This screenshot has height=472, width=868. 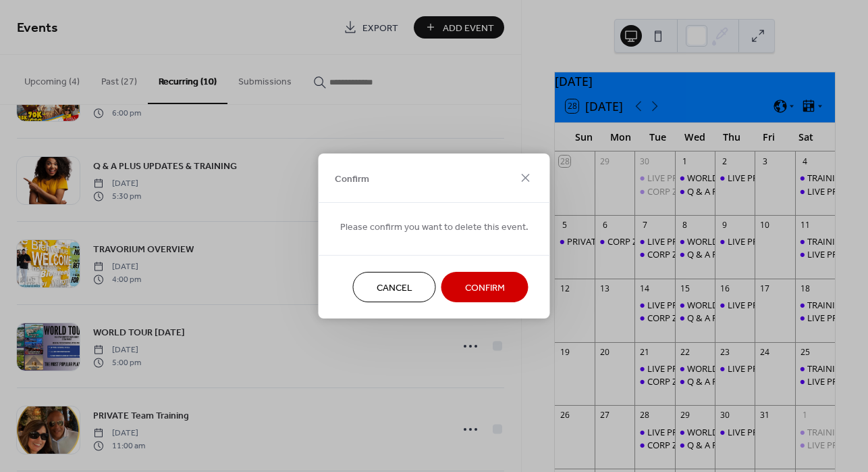 What do you see at coordinates (485, 286) in the screenshot?
I see `button: Confirm` at bounding box center [485, 286].